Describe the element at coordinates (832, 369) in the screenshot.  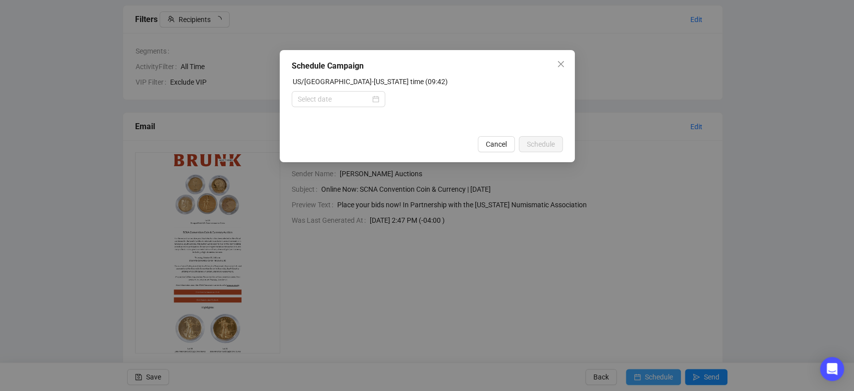
I see `div: Open Intercom Messenger` at that location.